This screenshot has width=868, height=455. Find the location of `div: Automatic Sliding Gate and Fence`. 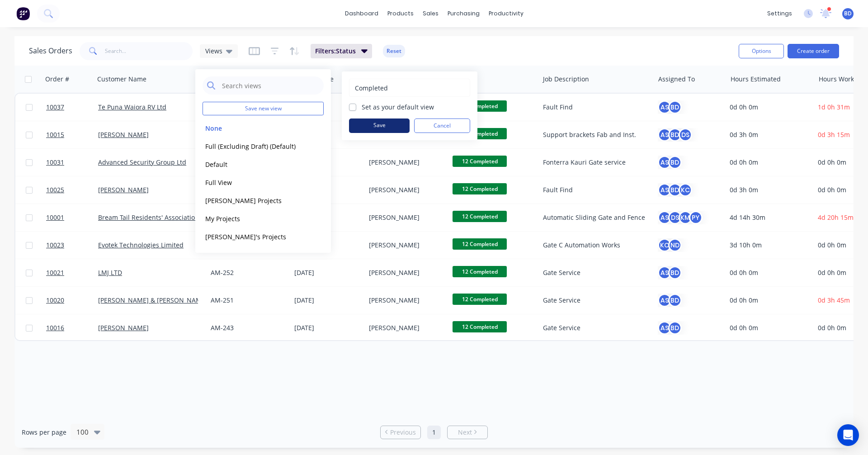

div: Automatic Sliding Gate and Fence is located at coordinates (594, 217).